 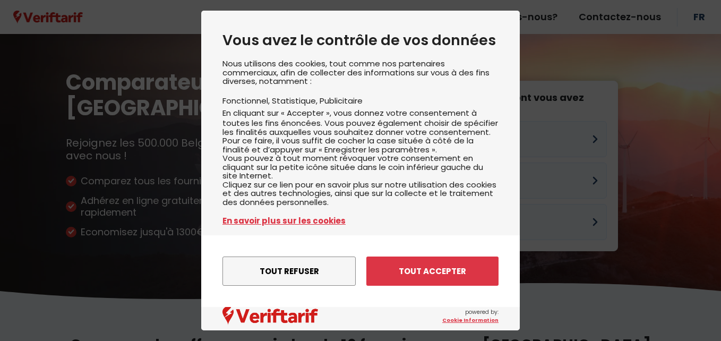 What do you see at coordinates (361, 271) in the screenshot?
I see `div: menu` at bounding box center [361, 271].